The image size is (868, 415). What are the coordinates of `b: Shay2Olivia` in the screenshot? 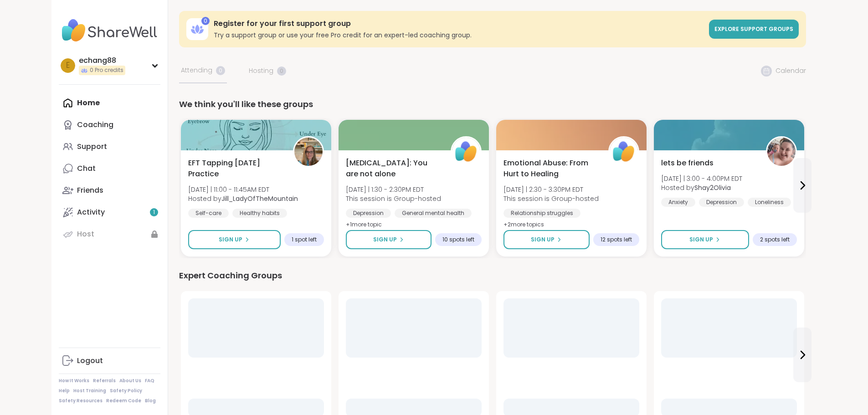 It's located at (713, 188).